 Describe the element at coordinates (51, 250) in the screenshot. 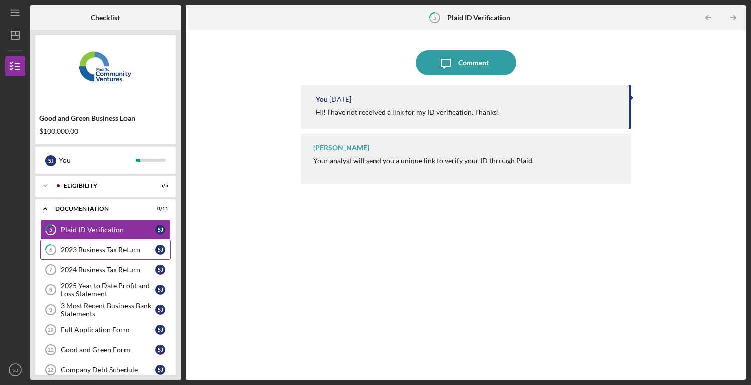

I see `tspan: 6` at that location.